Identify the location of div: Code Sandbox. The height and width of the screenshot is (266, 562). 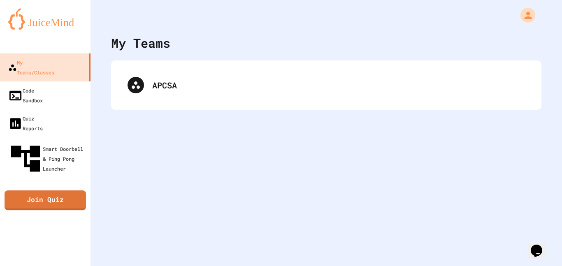
(25, 95).